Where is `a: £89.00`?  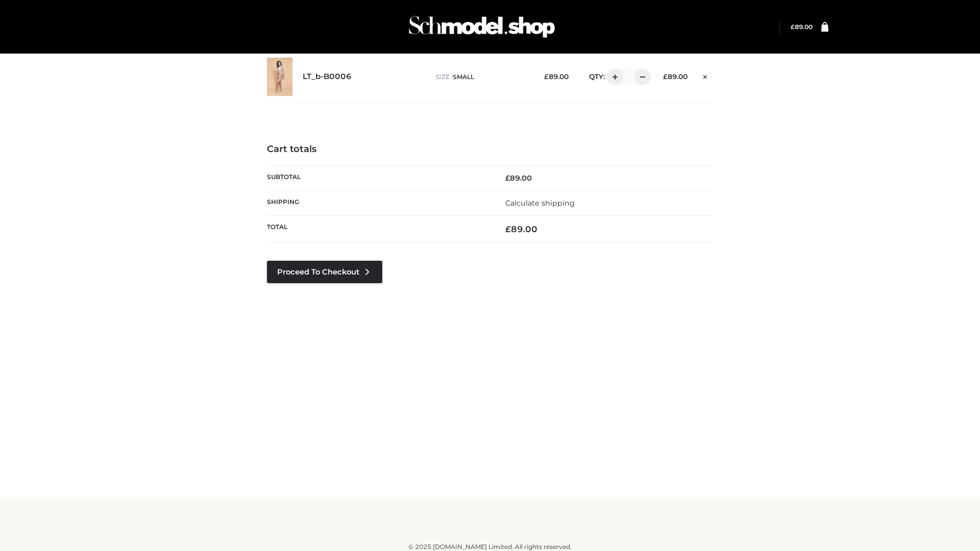
a: £89.00 is located at coordinates (801, 27).